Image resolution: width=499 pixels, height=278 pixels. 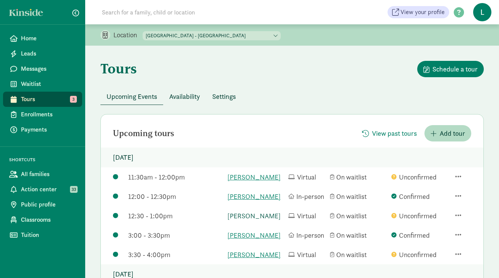 What do you see at coordinates (176, 196) in the screenshot?
I see `div: 12:00 - 12:30pm` at bounding box center [176, 196].